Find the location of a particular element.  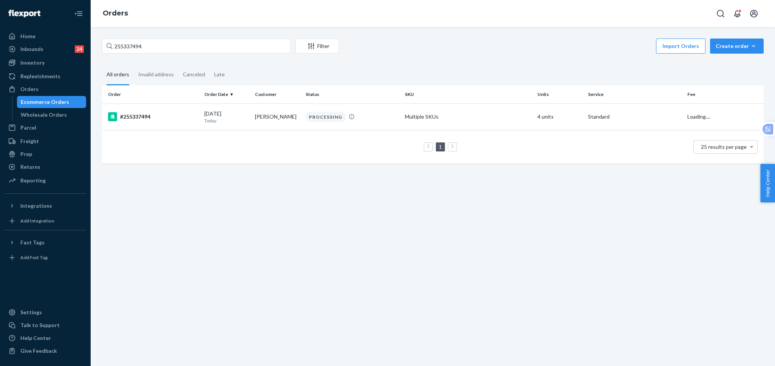

div: Canceled is located at coordinates (194, 74).